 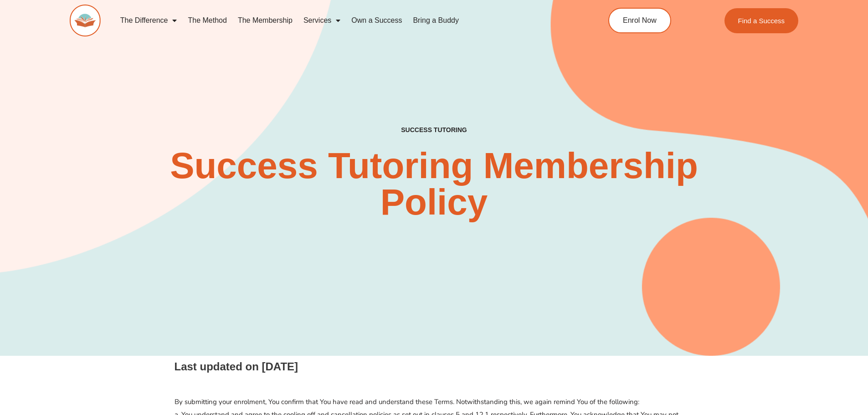 I want to click on nav: Menu, so click(x=341, y=20).